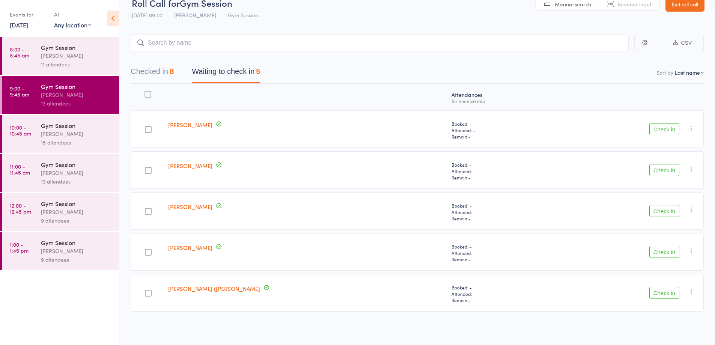 The width and height of the screenshot is (715, 345). Describe the element at coordinates (152, 73) in the screenshot. I see `button: Checked in8` at that location.